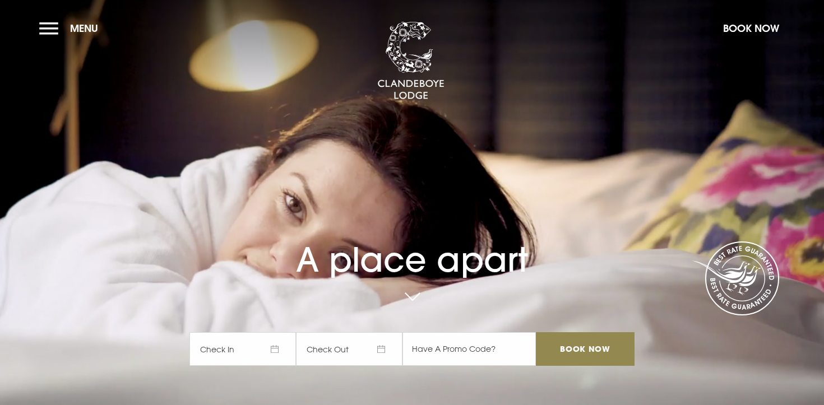  Describe the element at coordinates (469, 349) in the screenshot. I see `input: Have A Promo Code?` at that location.